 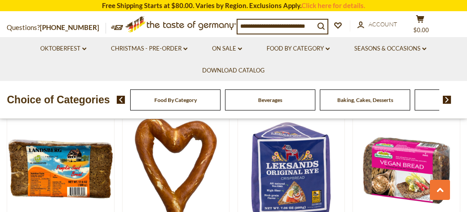 I want to click on a: Christmas - PRE-ORDER, so click(x=149, y=49).